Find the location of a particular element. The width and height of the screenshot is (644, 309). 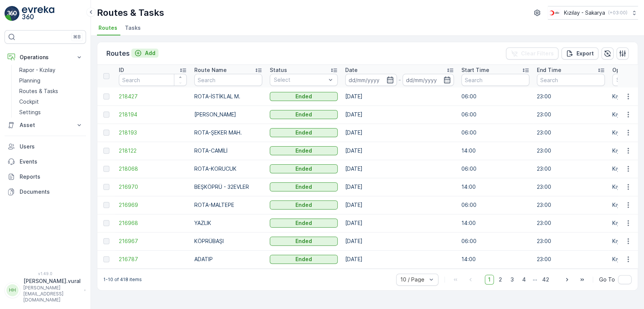

button: Export is located at coordinates (580, 53).